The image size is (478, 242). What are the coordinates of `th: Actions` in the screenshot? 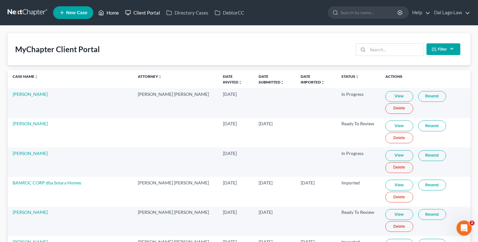 It's located at (425, 79).